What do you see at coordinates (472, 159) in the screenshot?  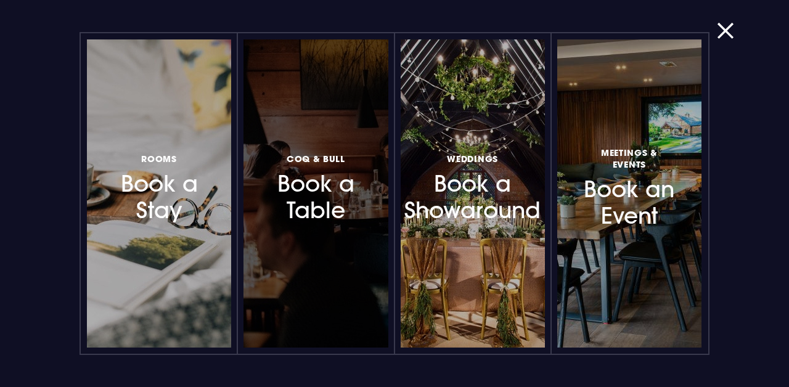 I see `span: Weddings` at bounding box center [472, 159].